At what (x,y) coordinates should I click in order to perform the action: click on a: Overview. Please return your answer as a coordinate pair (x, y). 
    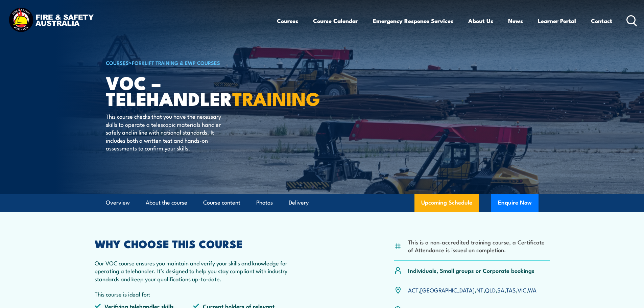
    Looking at the image, I should click on (118, 203).